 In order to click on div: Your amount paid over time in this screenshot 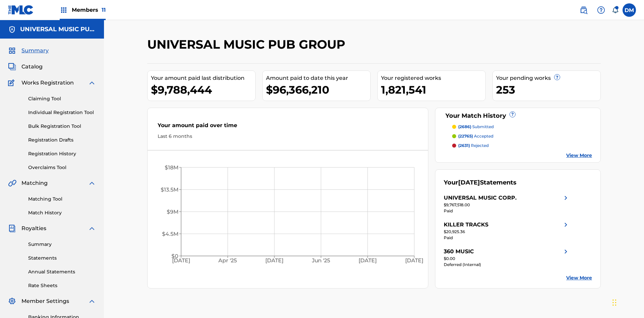, I will do `click(288, 127)`.